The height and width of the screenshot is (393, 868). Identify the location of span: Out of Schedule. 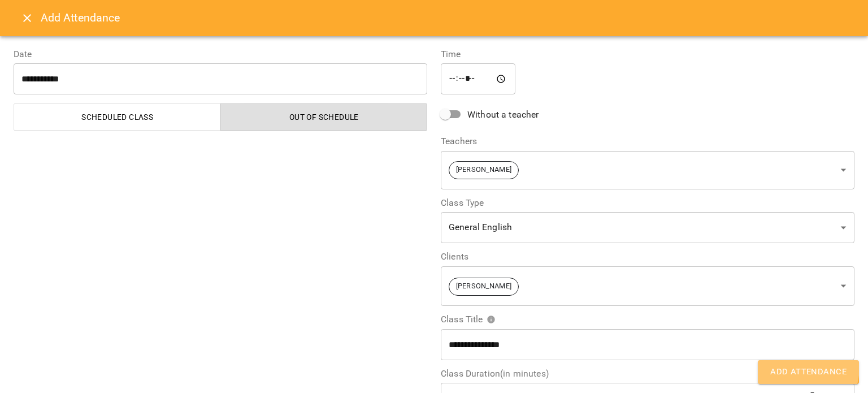
(324, 117).